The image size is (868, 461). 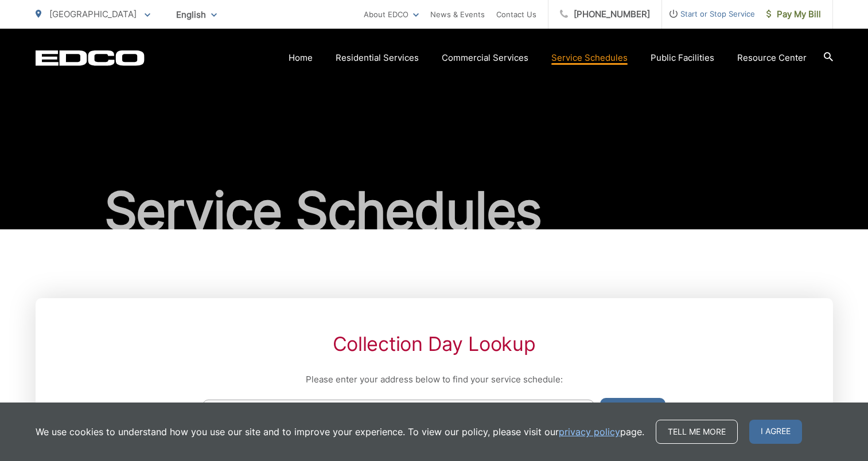 What do you see at coordinates (457, 15) in the screenshot?
I see `a: News & Events` at bounding box center [457, 15].